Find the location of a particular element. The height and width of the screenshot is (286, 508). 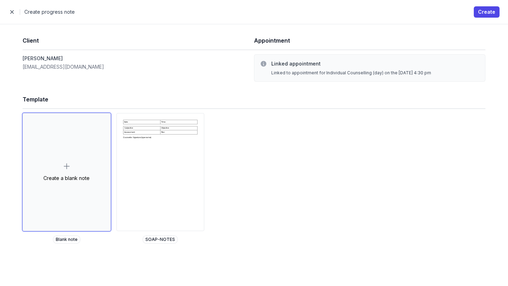

h1: Template is located at coordinates (254, 99).